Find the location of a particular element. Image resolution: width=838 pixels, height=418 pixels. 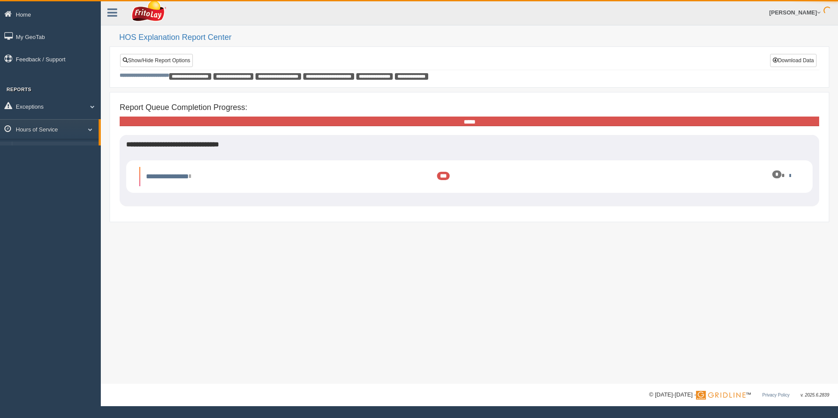

img: Gridline is located at coordinates (721, 395).